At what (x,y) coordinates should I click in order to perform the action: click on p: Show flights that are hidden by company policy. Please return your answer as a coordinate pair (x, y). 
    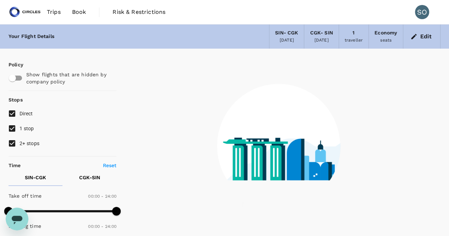
    Looking at the image, I should click on (69, 78).